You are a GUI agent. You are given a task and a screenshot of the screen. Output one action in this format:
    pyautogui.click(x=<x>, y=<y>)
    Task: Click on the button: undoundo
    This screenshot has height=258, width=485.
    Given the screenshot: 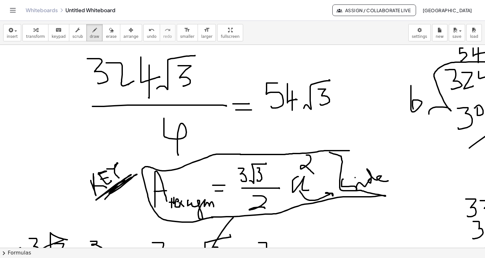 What is the action you would take?
    pyautogui.click(x=152, y=33)
    